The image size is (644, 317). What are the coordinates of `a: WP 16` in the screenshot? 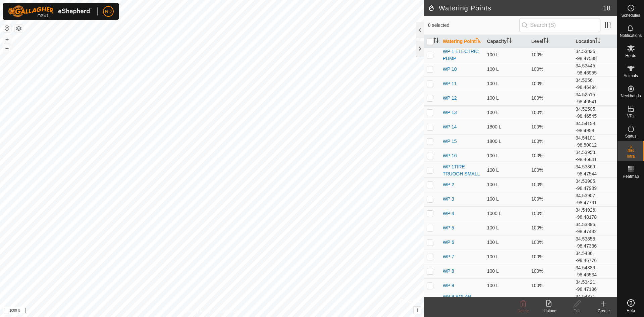 It's located at (450, 156).